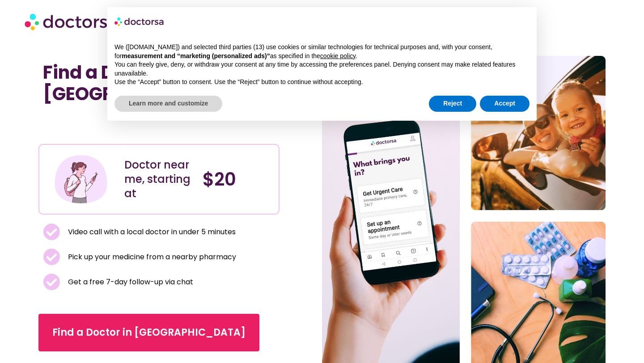 The image size is (644, 363). Describe the element at coordinates (504, 104) in the screenshot. I see `button: Accept` at that location.